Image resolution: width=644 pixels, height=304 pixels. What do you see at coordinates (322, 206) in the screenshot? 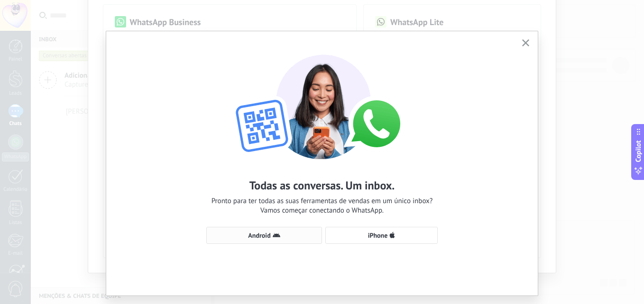
I see `span: Pronto para ter todas as suas ferramentas de vendas em um único inbox? Vamos começar conectando o...` at bounding box center [322, 206].